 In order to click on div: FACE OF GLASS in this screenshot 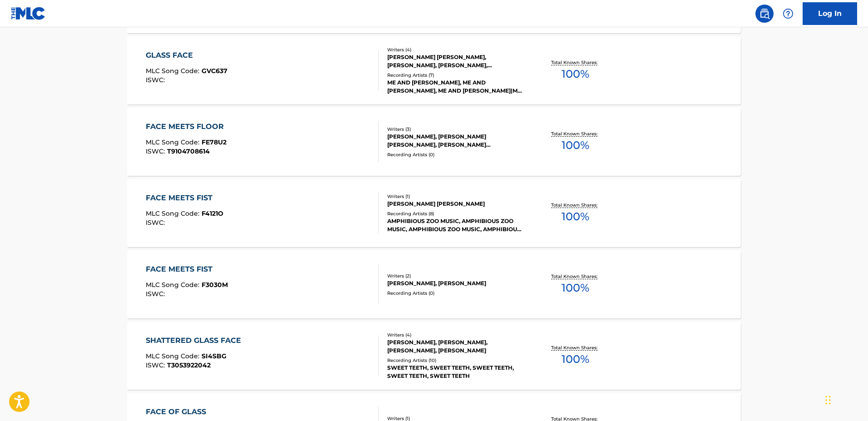, I will do `click(185, 412)`.